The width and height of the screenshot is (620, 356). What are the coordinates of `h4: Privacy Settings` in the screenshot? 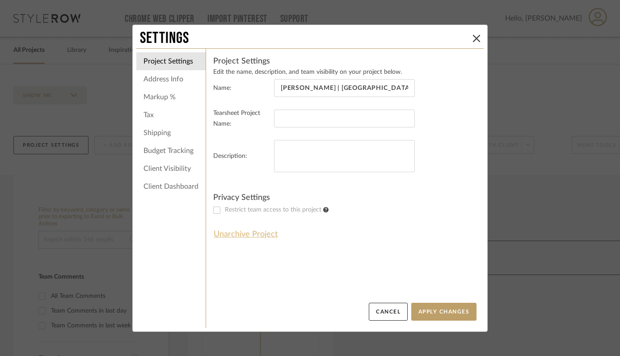 It's located at (345, 198).